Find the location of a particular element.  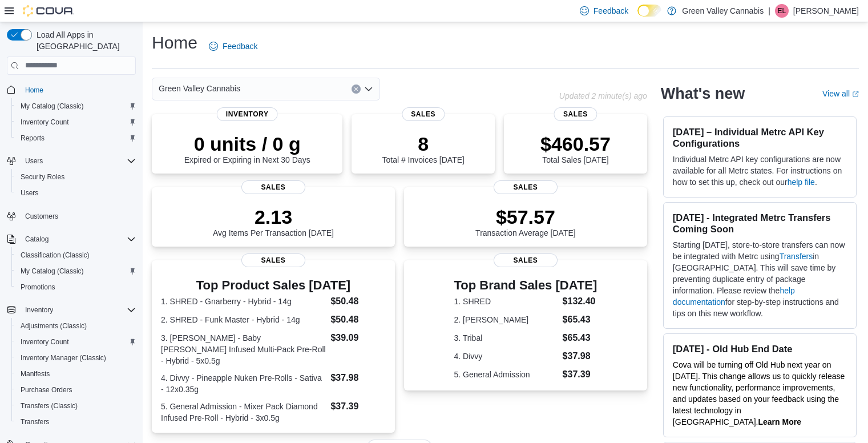

dd: $132.40 is located at coordinates (580, 301).